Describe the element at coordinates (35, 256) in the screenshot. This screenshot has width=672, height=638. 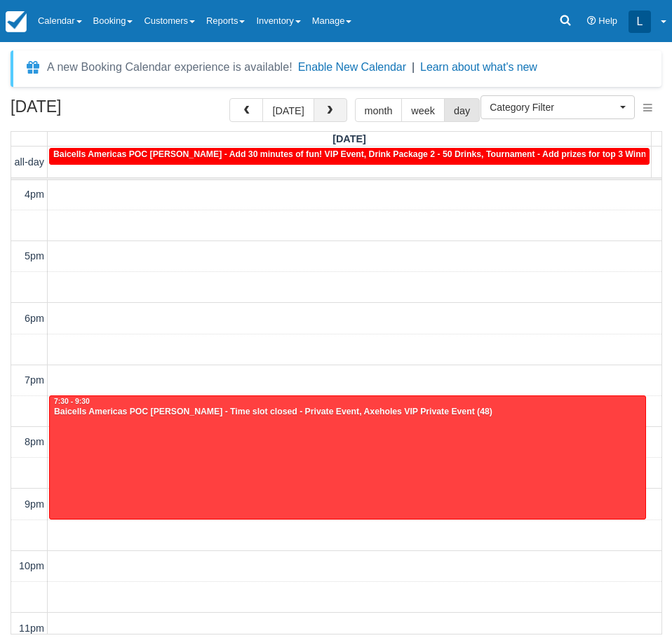
I see `span: 5pm` at that location.